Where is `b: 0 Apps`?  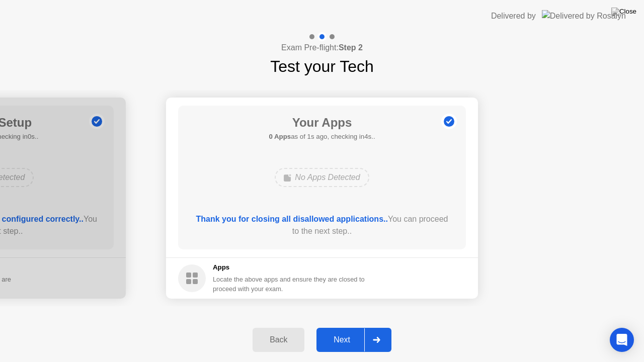 b: 0 Apps is located at coordinates (280, 136).